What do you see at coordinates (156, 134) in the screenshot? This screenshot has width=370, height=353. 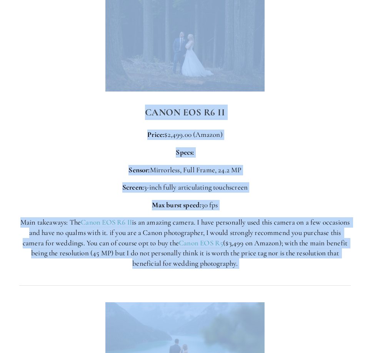 I see `strong: Price:` at bounding box center [156, 134].